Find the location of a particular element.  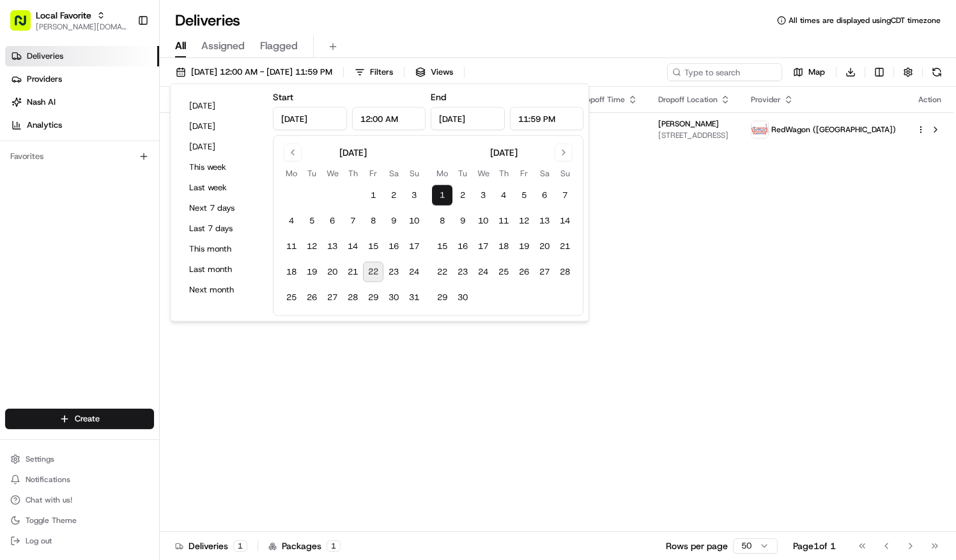

a: Nash AI is located at coordinates (82, 102).